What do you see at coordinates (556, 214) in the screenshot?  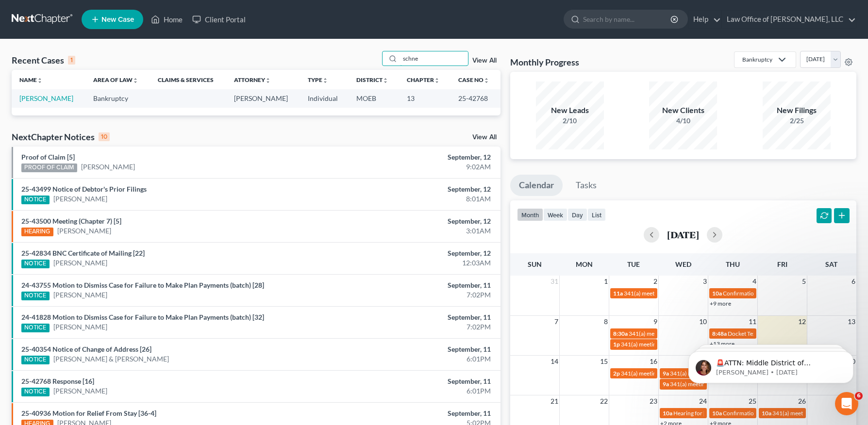 I see `button: week` at bounding box center [556, 214].